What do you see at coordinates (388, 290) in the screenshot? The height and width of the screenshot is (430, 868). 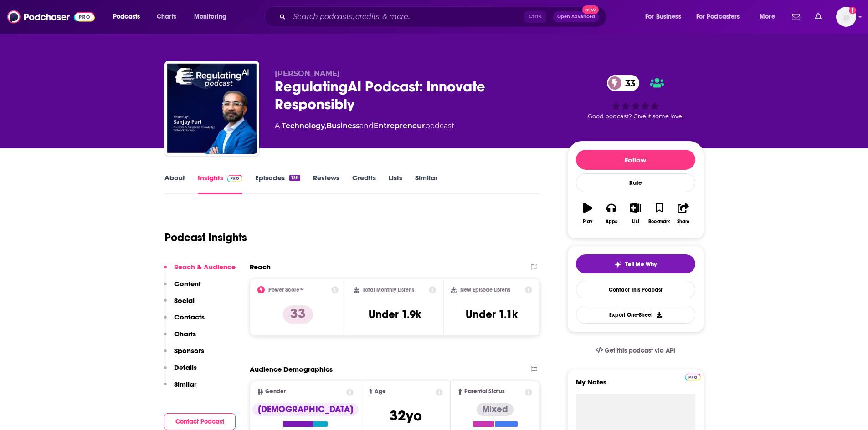 I see `h2: Total Monthly Listens` at bounding box center [388, 290].